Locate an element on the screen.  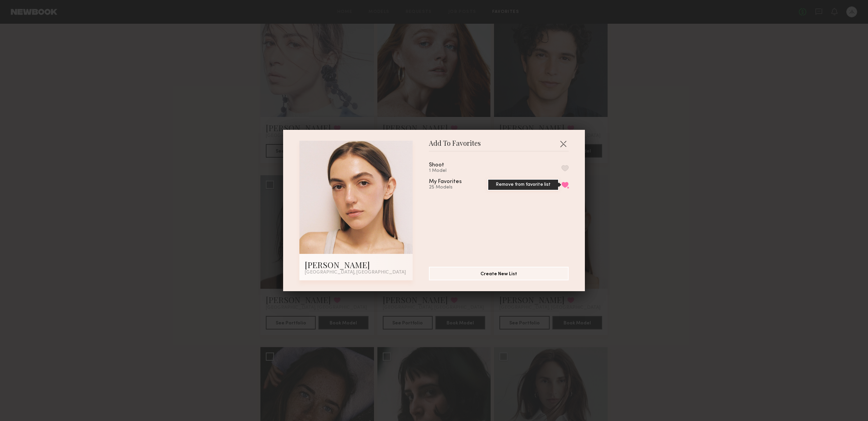
button: Close is located at coordinates (563, 144).